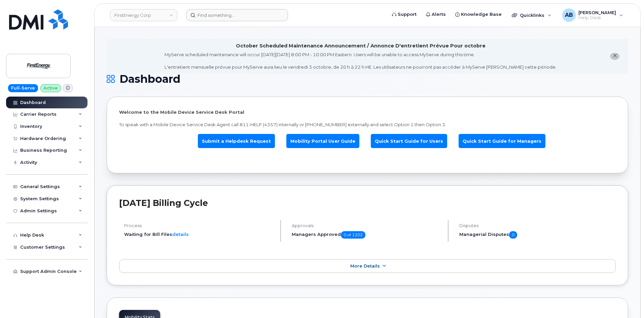  I want to click on li: Waiting for Bill Files, so click(200, 234).